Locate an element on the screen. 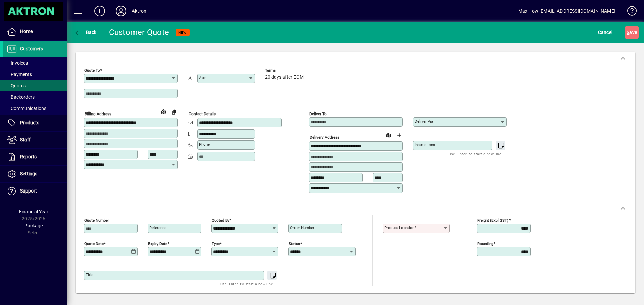 Image resolution: width=644 pixels, height=305 pixels. a: Backorders is located at coordinates (35, 97).